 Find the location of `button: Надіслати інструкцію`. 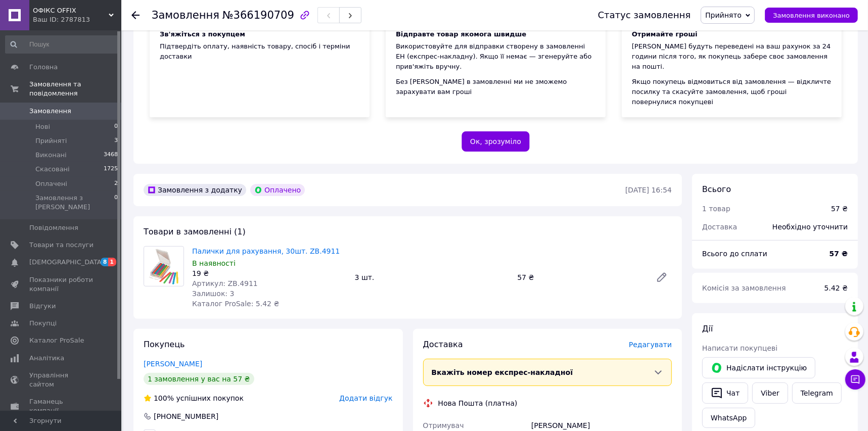

button: Надіслати інструкцію is located at coordinates (759, 368).